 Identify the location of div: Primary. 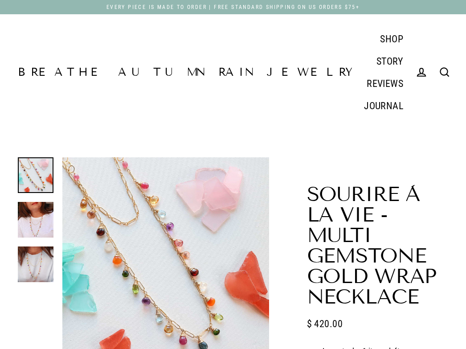
(384, 72).